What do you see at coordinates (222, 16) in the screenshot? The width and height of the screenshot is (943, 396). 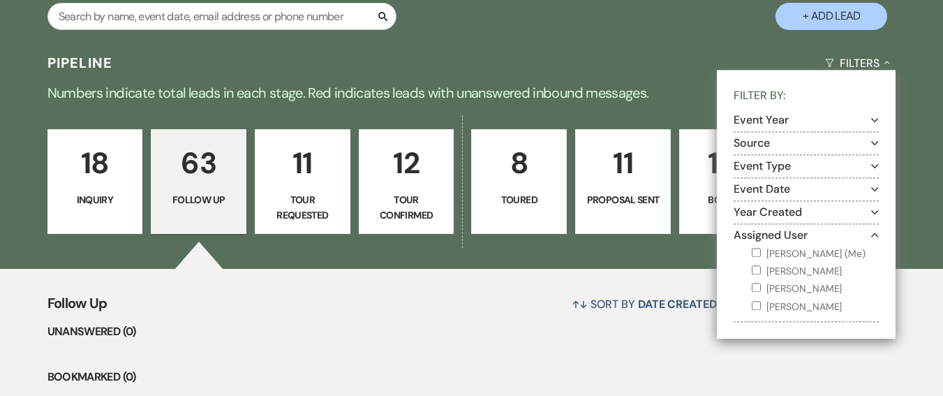 I see `input: Search by name, event date, email address or phone number` at bounding box center [222, 16].